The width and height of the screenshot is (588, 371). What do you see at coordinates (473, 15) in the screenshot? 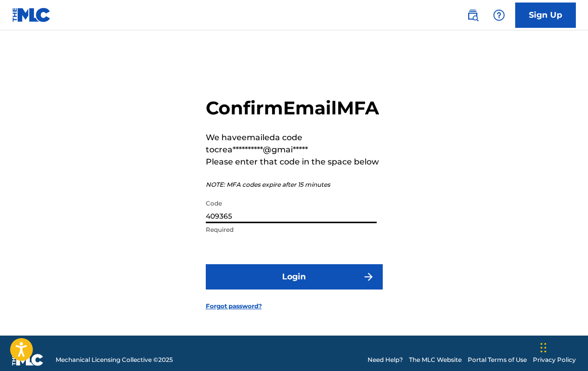
I see `img: search` at bounding box center [473, 15].